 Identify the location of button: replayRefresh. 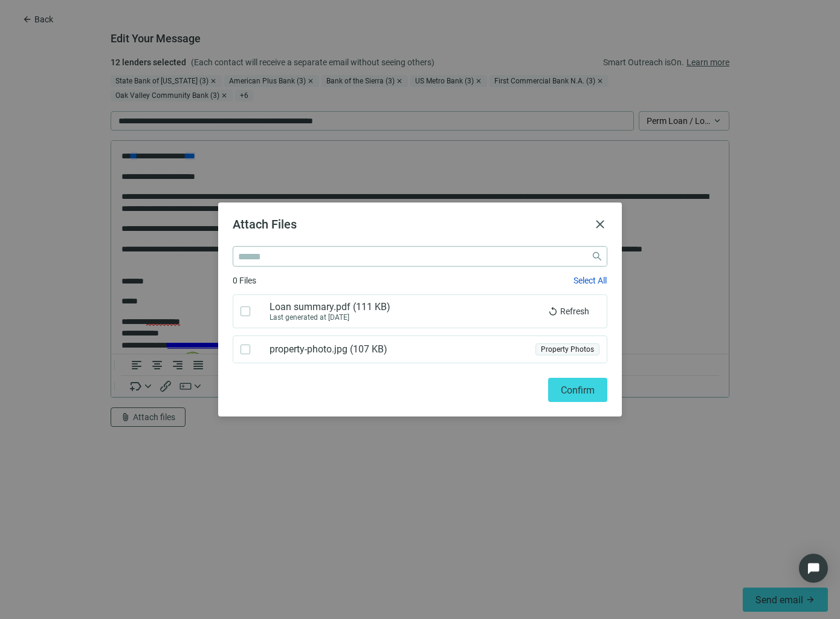
(569, 312).